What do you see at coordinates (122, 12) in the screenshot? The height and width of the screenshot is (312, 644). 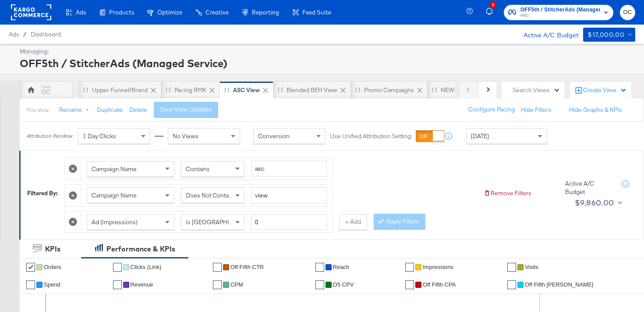 I see `span: Products` at bounding box center [122, 12].